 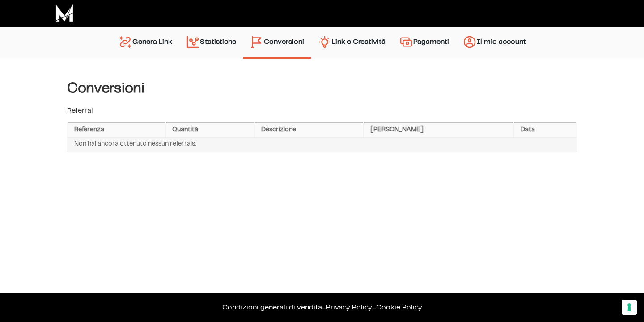 I want to click on a: Condizioni generali di vendita, so click(x=272, y=307).